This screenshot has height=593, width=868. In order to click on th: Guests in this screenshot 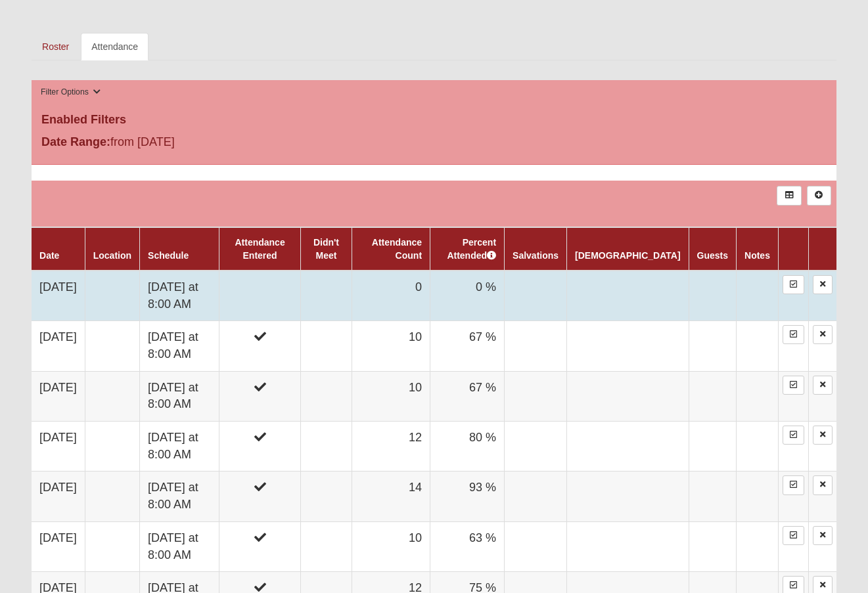, I will do `click(712, 249)`.